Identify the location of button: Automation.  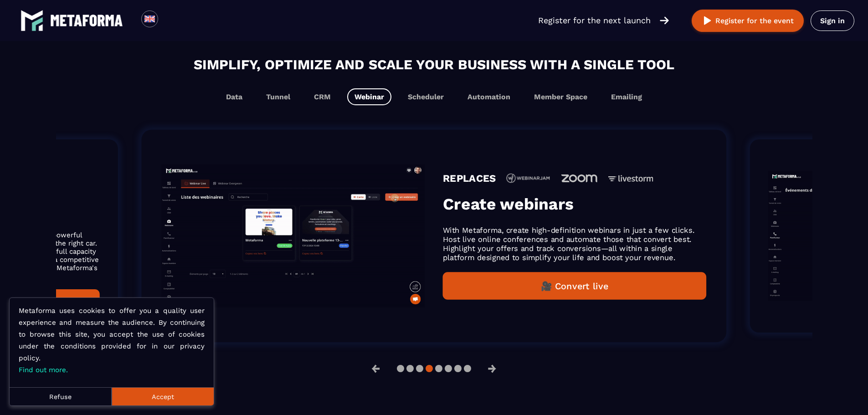
(489, 96).